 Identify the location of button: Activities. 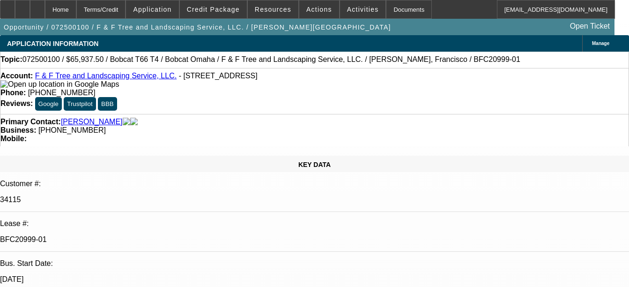
(363, 9).